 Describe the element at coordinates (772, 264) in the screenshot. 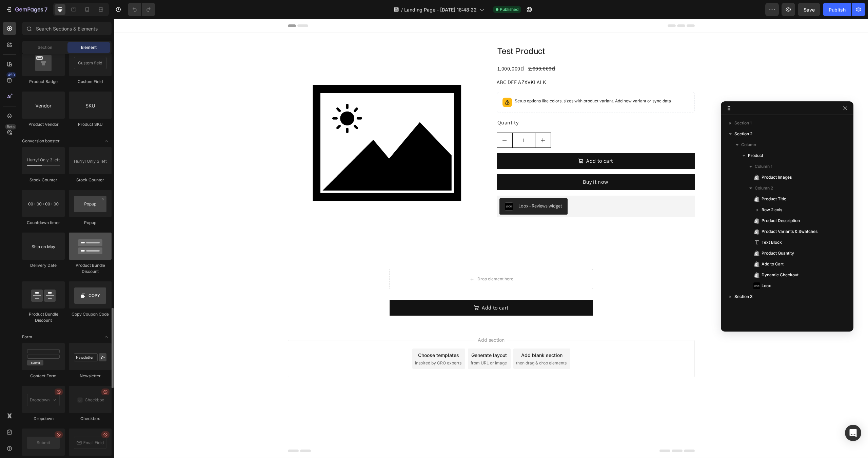

I see `span: Add to Cart` at that location.